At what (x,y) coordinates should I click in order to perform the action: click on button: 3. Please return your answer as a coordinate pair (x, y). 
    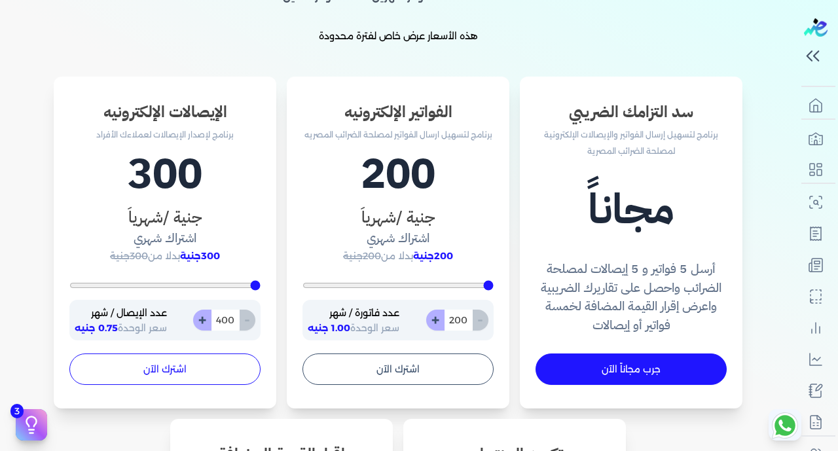
    Looking at the image, I should click on (31, 425).